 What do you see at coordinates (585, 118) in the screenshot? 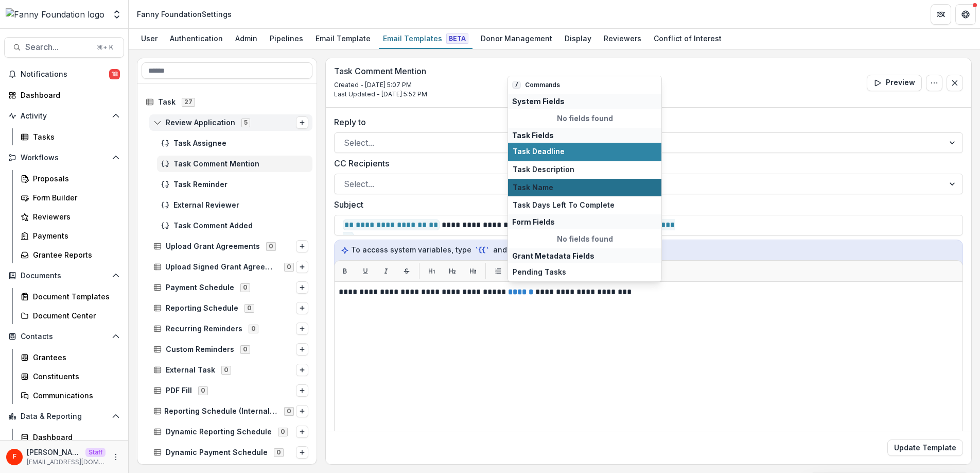
I see `div: No fields found` at bounding box center [585, 118].